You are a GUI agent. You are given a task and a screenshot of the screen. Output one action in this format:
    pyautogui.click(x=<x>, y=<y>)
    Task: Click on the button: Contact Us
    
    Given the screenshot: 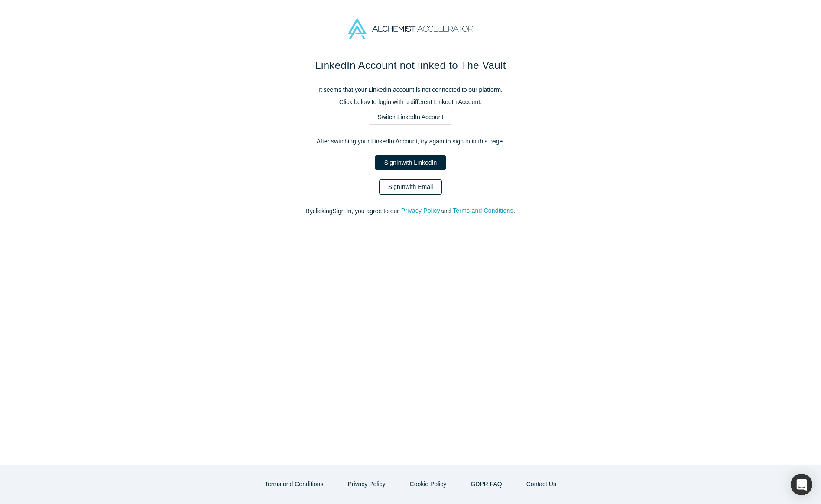 What is the action you would take?
    pyautogui.click(x=541, y=484)
    